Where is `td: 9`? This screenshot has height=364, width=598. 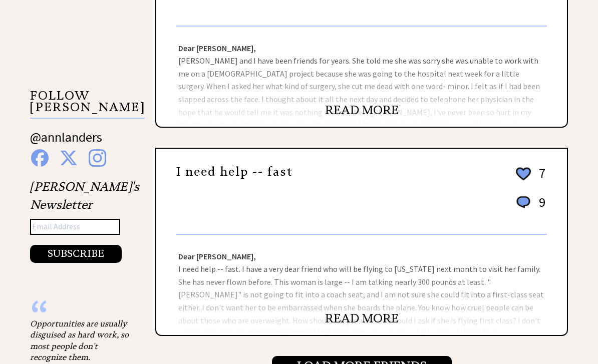 td: 9 is located at coordinates (540, 206).